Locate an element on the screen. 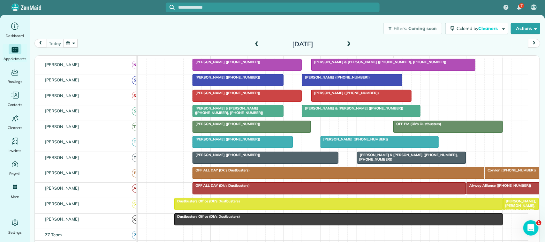  a: Payroll is located at coordinates (15, 168).